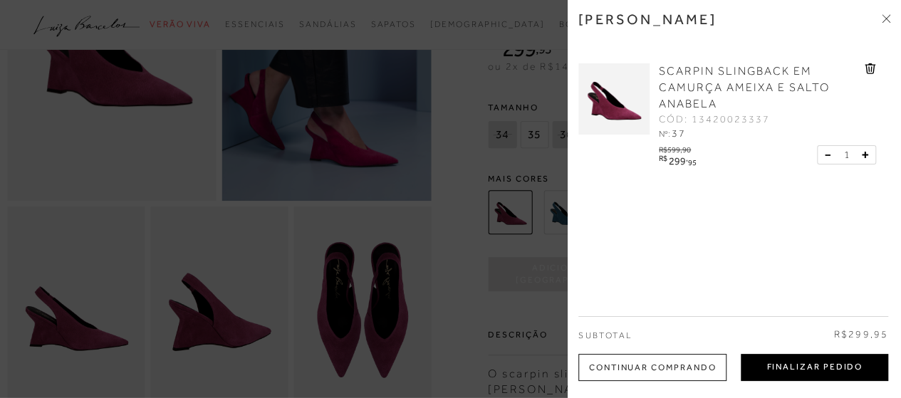 This screenshot has height=398, width=901. What do you see at coordinates (652, 367) in the screenshot?
I see `div: Continuar Comprando` at bounding box center [652, 367].